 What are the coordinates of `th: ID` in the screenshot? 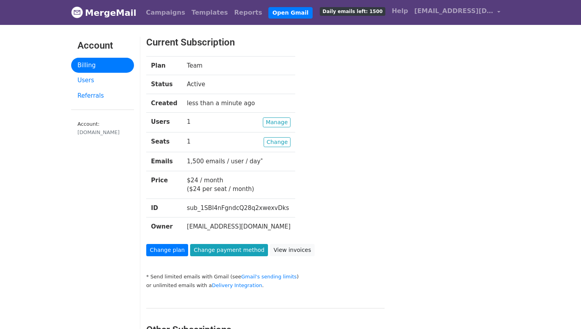 It's located at (164, 208).